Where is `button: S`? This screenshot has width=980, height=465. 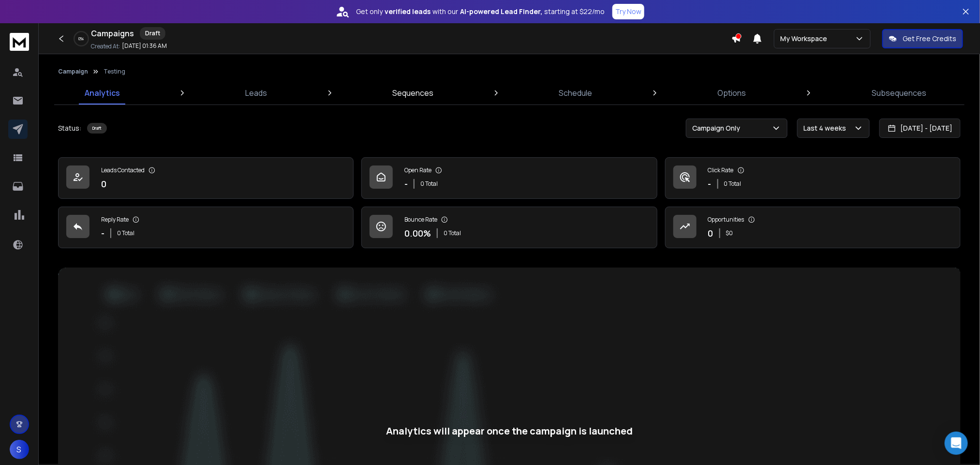 button: S is located at coordinates (20, 449).